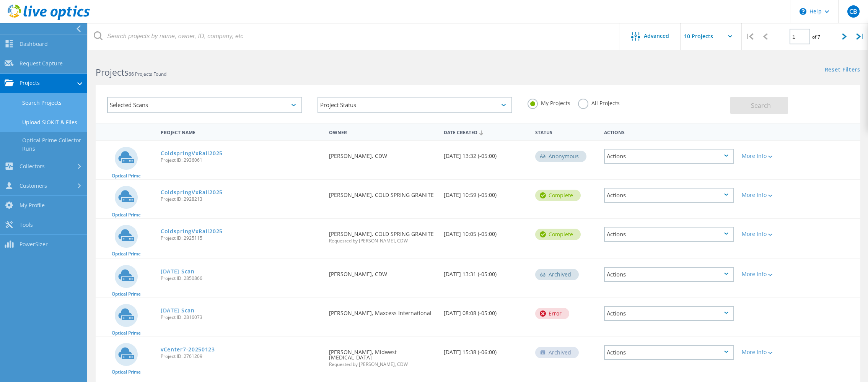 The height and width of the screenshot is (382, 868). What do you see at coordinates (241, 199) in the screenshot?
I see `span: Project ID: 2928213` at bounding box center [241, 199].